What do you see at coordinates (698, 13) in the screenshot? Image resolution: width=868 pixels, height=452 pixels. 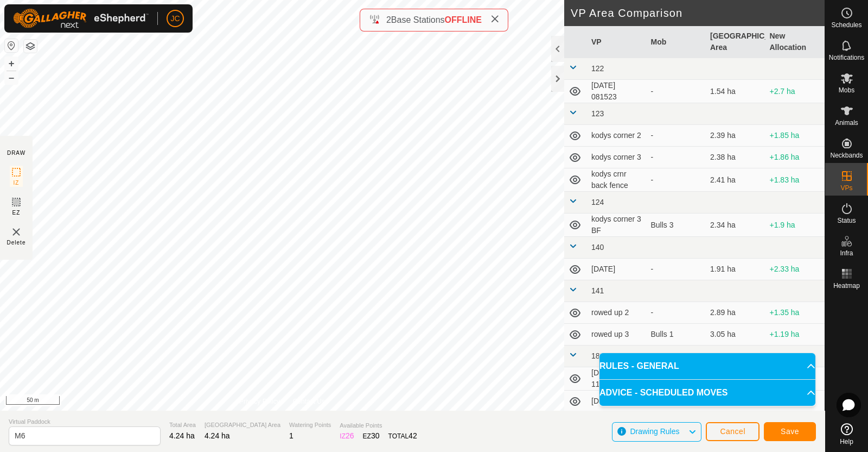 I see `h2: VP Area Comparison` at bounding box center [698, 13].